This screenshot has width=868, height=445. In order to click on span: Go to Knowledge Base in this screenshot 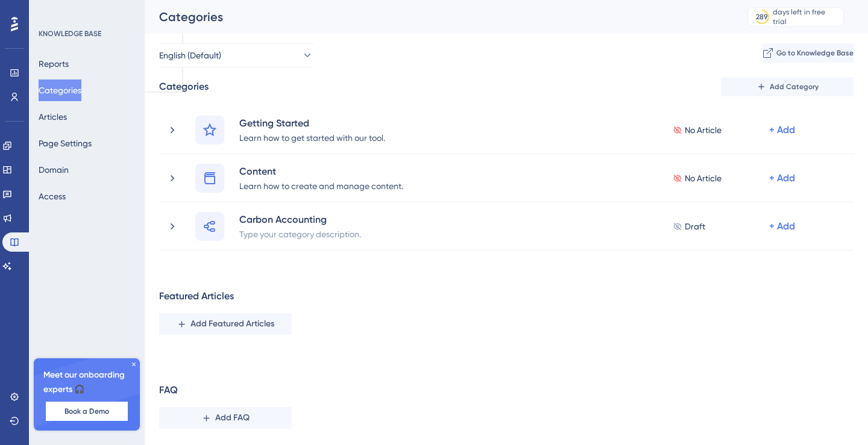, I will do `click(815, 53)`.